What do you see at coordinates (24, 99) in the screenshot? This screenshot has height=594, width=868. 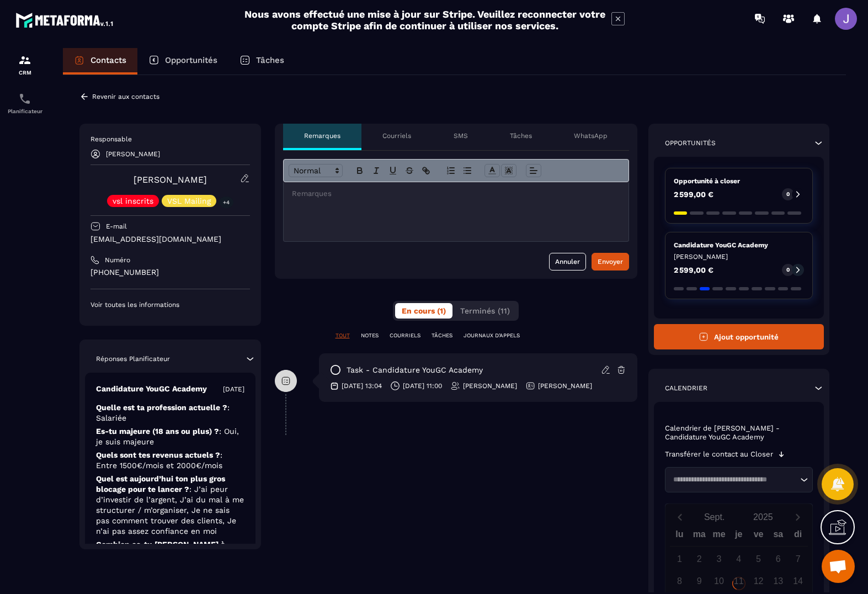 I see `img: scheduler` at bounding box center [24, 99].